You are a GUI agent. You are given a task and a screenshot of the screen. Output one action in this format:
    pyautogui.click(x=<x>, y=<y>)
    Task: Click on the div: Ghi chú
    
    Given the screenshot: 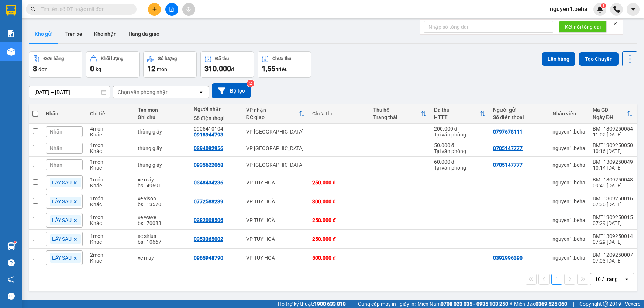 What is the action you would take?
    pyautogui.click(x=162, y=117)
    